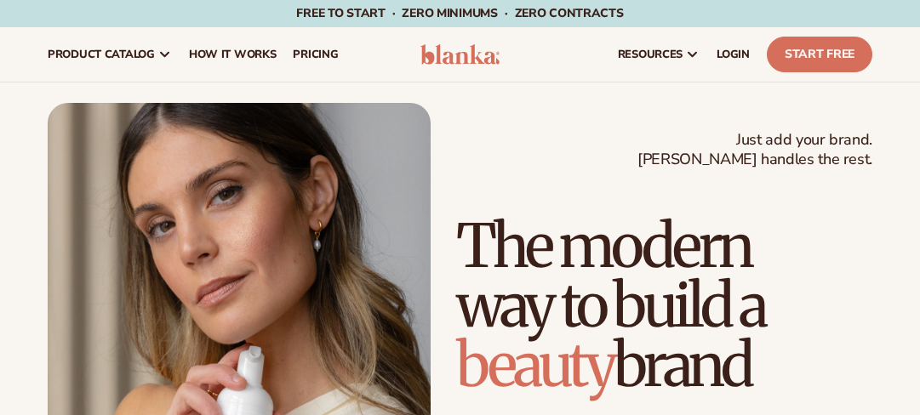  I want to click on span: How It Works, so click(232, 54).